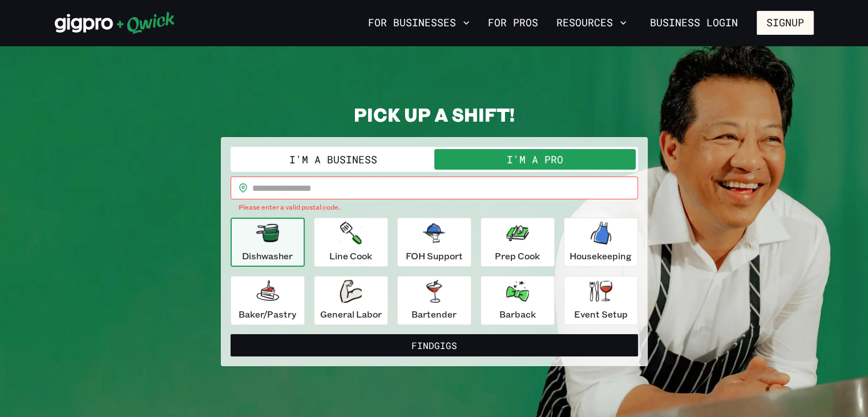 Image resolution: width=868 pixels, height=417 pixels. Describe the element at coordinates (517, 300) in the screenshot. I see `button: Barback` at that location.